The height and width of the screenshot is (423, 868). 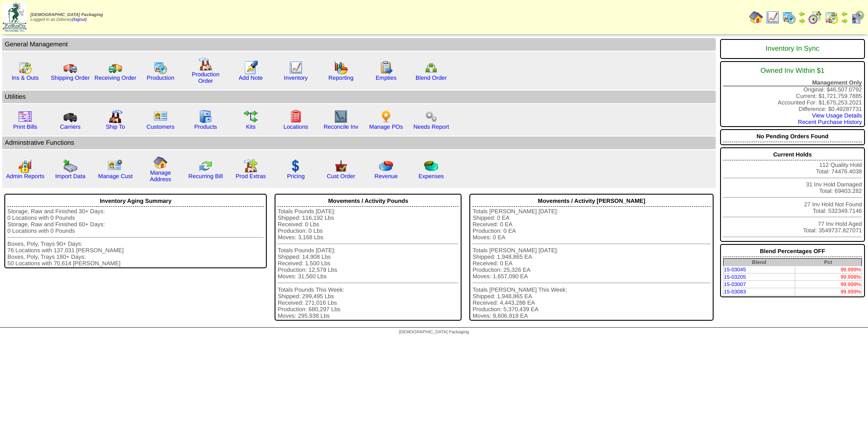 I want to click on img: po.png, so click(x=386, y=117).